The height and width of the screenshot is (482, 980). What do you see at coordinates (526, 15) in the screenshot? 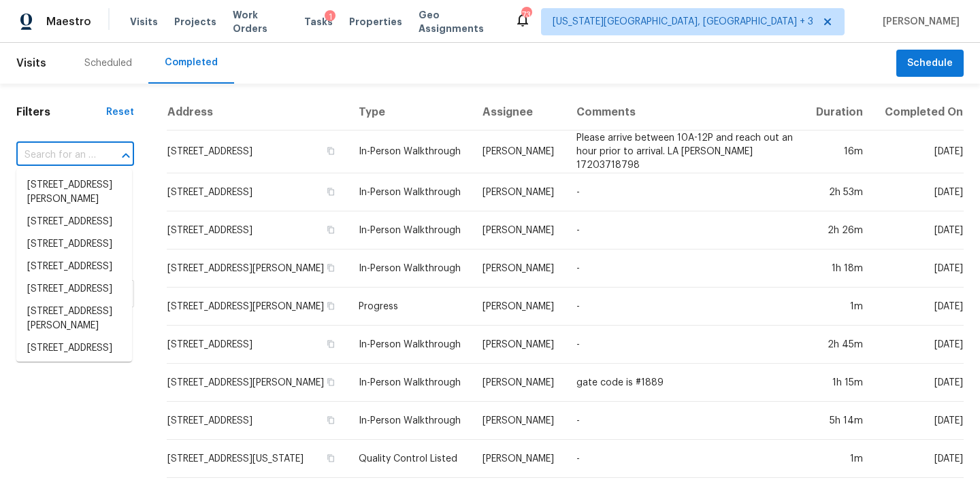
I see `div: 73` at bounding box center [526, 15].